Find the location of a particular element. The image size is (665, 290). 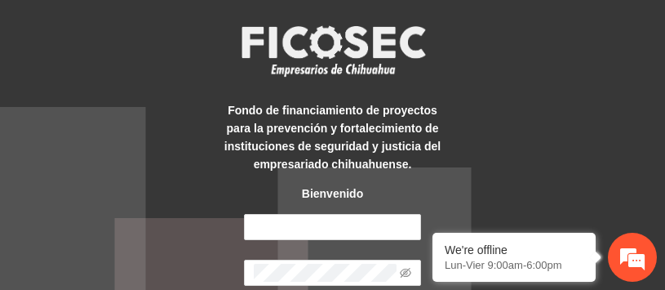

img: logo is located at coordinates (333, 51).